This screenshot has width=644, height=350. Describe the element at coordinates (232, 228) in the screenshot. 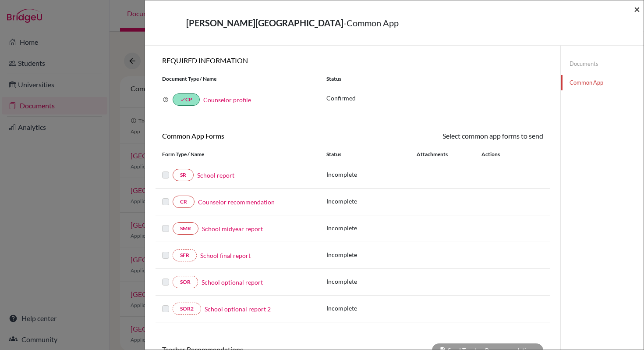

I see `a: School midyear report` at that location.